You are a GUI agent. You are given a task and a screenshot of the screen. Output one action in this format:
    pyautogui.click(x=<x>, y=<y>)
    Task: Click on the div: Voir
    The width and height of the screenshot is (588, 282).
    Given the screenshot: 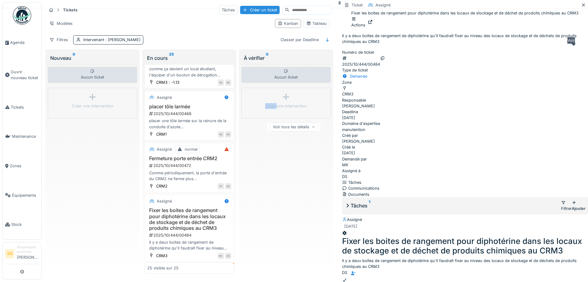 What is the action you would take?
    pyautogui.click(x=571, y=40)
    